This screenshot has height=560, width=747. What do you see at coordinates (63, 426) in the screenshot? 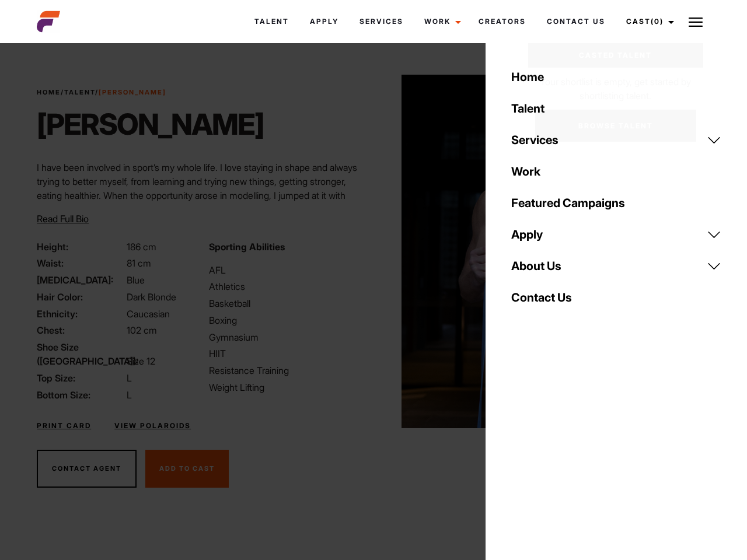
I see `a: Print Card` at bounding box center [63, 426].